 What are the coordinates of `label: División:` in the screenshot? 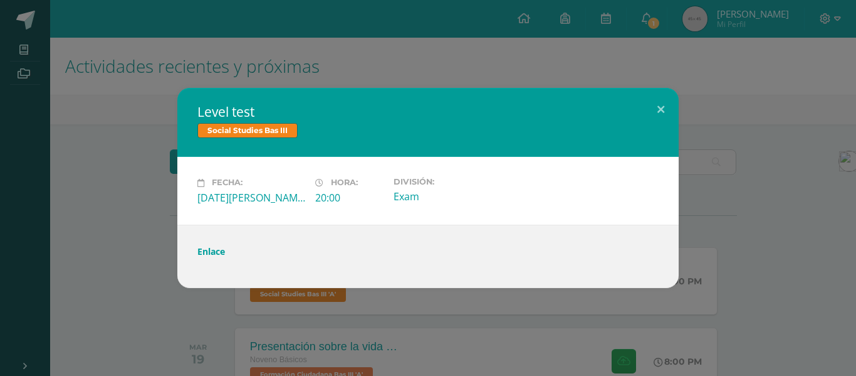 It's located at (448, 181).